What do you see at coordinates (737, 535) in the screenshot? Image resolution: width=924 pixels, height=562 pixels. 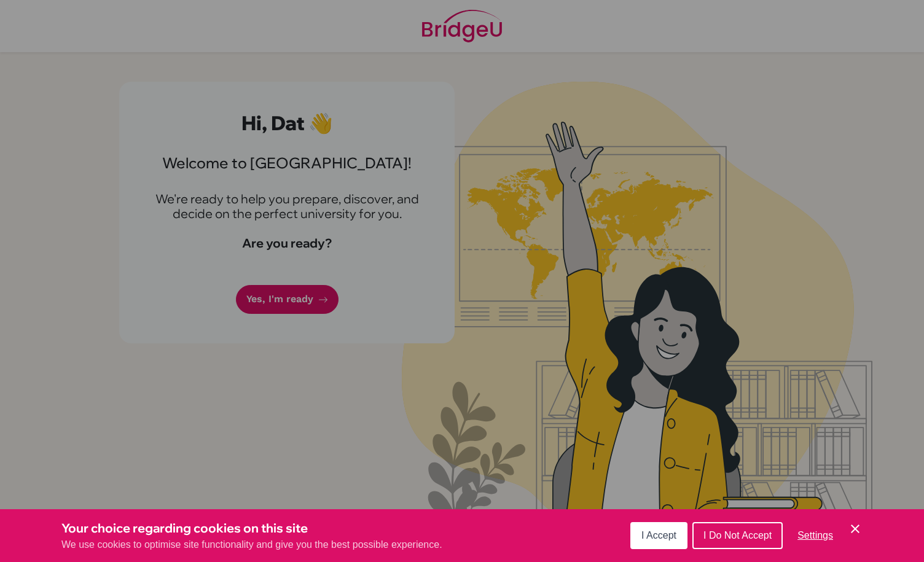 I see `span: I Do Not Accept` at bounding box center [737, 535].